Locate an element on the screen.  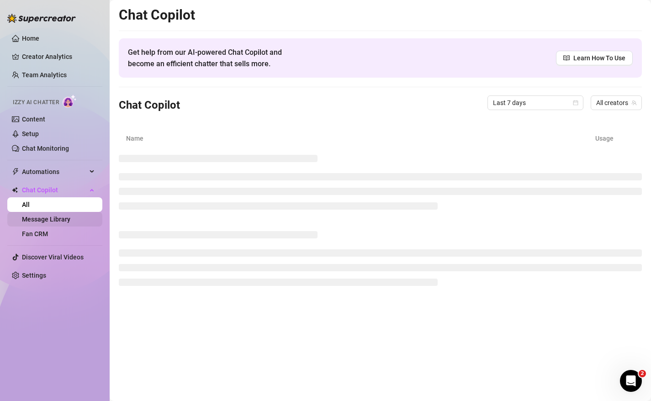
span: All creators is located at coordinates (616, 103).